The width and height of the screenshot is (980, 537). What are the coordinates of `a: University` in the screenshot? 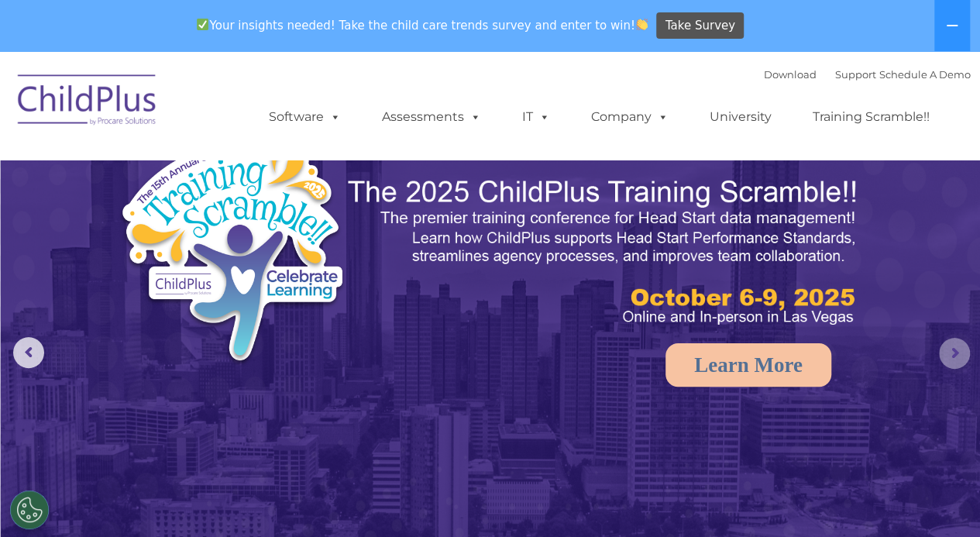 It's located at (741, 117).